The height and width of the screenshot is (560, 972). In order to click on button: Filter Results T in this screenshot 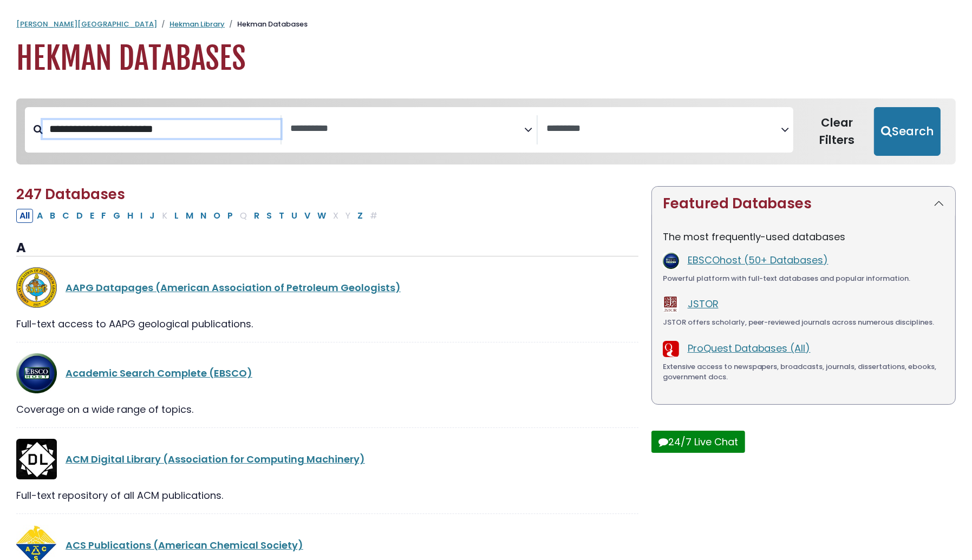, I will do `click(282, 216)`.